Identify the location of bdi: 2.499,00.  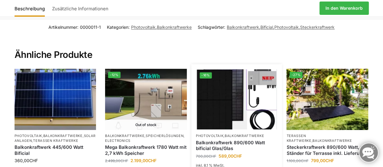
(116, 160).